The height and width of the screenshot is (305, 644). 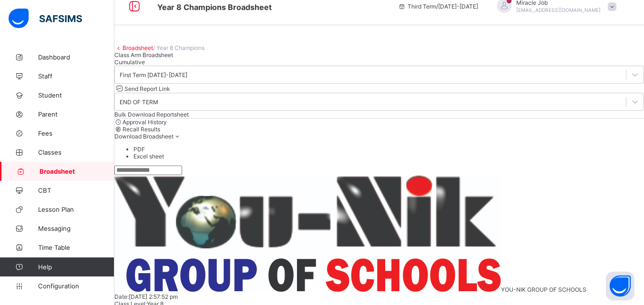 What do you see at coordinates (76, 57) in the screenshot?
I see `span: Dashboard` at bounding box center [76, 57].